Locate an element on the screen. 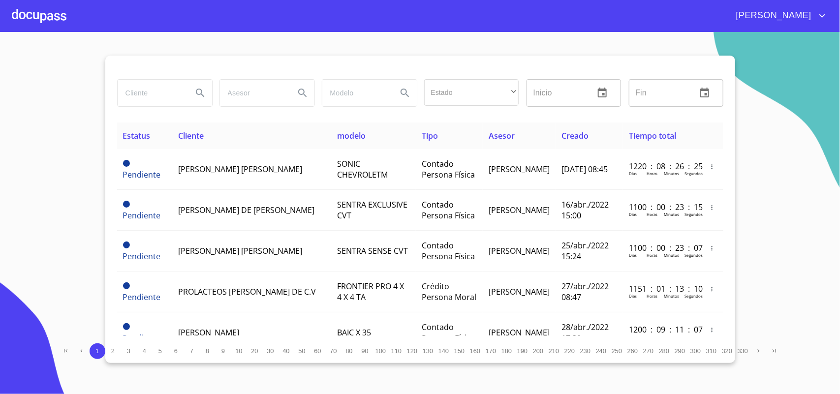  button: 100 is located at coordinates (381, 352).